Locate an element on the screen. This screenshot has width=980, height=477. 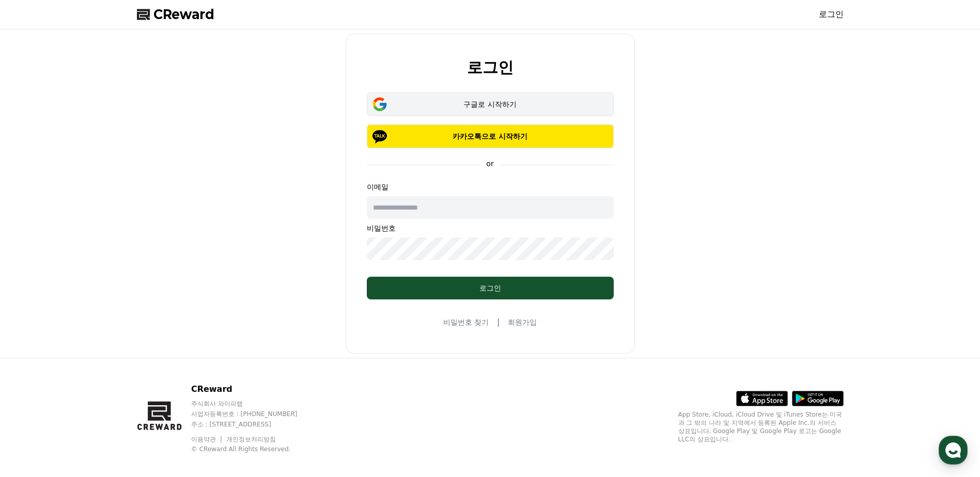
p: © CReward All Rights Reserved. is located at coordinates (254, 449).